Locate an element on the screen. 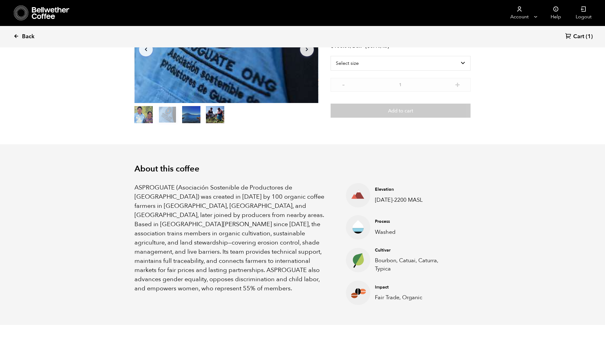 This screenshot has height=342, width=605. h4: Impact is located at coordinates (413, 287).